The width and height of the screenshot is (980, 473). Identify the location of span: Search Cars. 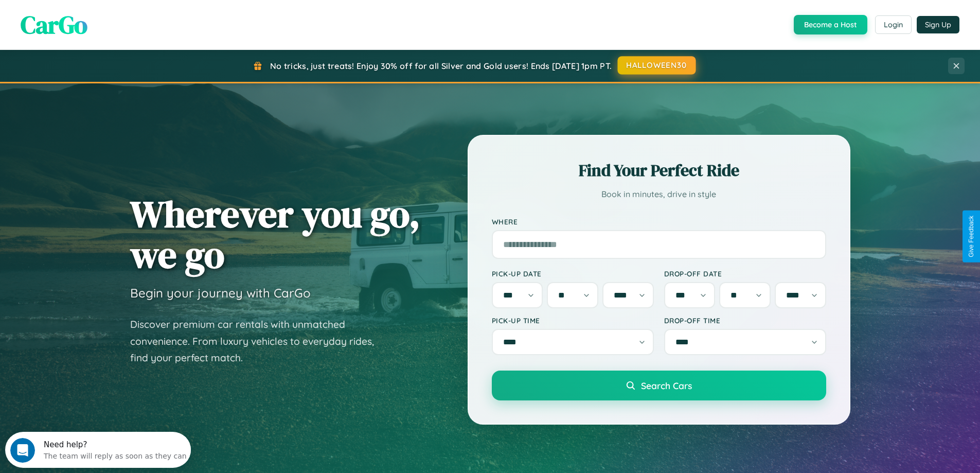
(667, 385).